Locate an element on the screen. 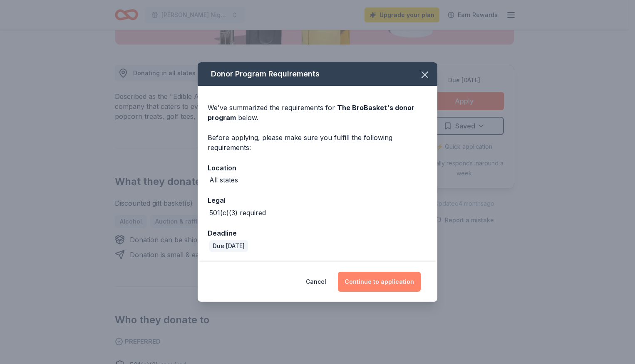  div: Deadline is located at coordinates (317, 233).